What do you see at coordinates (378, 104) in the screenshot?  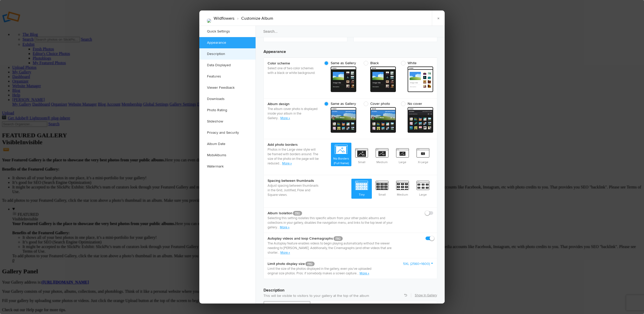 I see `span: Cover photo` at bounding box center [378, 104].